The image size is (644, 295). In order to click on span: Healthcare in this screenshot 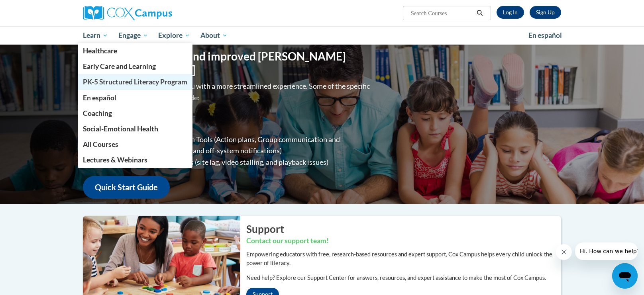, I will do `click(100, 51)`.